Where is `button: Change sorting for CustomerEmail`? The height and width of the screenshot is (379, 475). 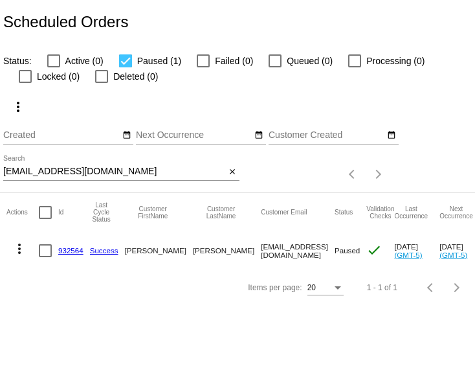
button: Change sorting for CustomerEmail is located at coordinates (284, 212).